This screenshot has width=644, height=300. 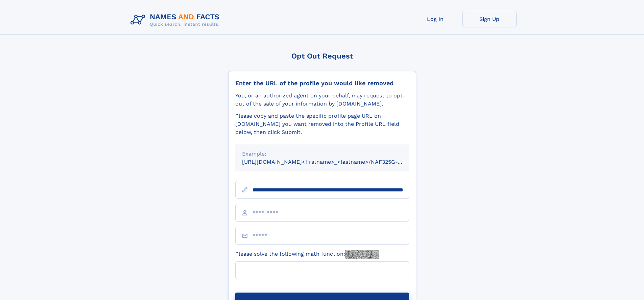 I want to click on div: Opt Out Request, so click(x=322, y=56).